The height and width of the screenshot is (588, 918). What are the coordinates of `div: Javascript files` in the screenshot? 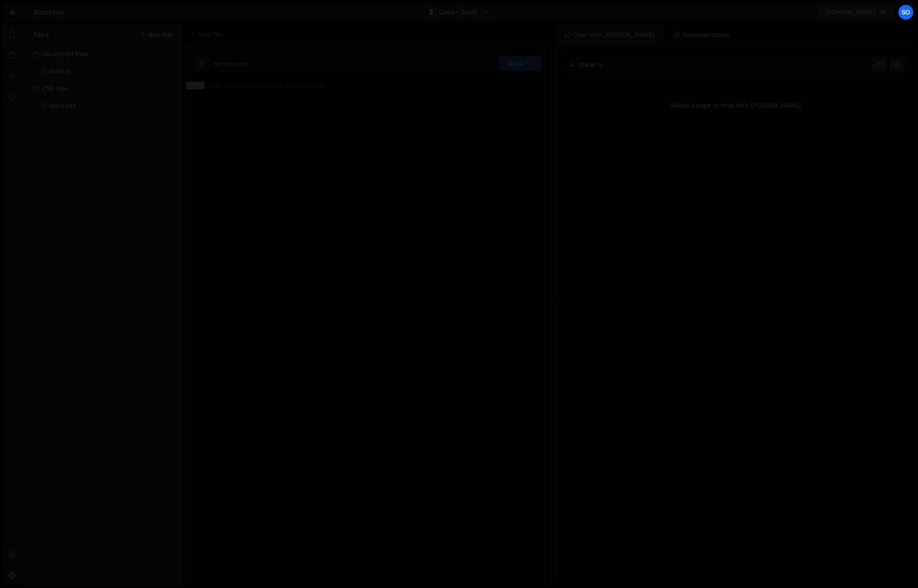 It's located at (102, 54).